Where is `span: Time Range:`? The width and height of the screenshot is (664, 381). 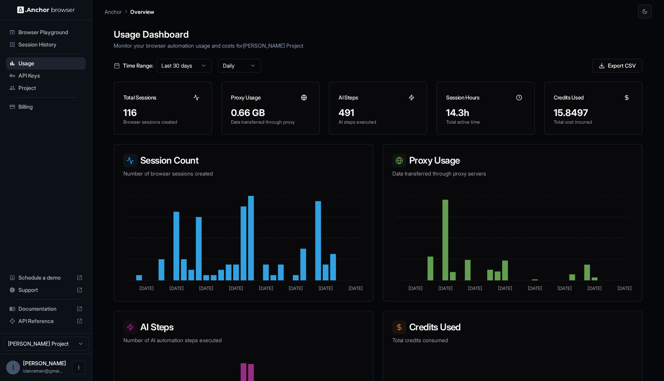 span: Time Range: is located at coordinates (138, 66).